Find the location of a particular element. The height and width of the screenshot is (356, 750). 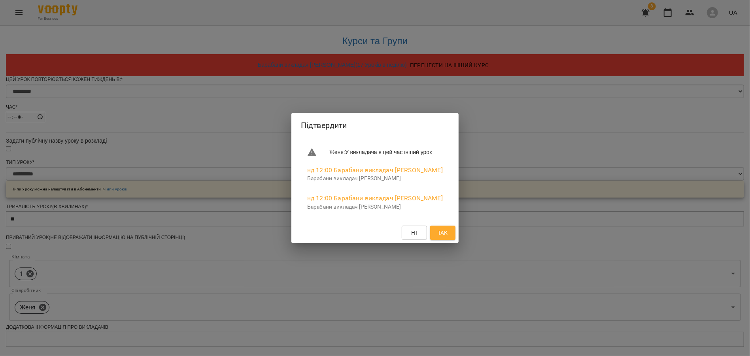

button: Так is located at coordinates (443, 233).